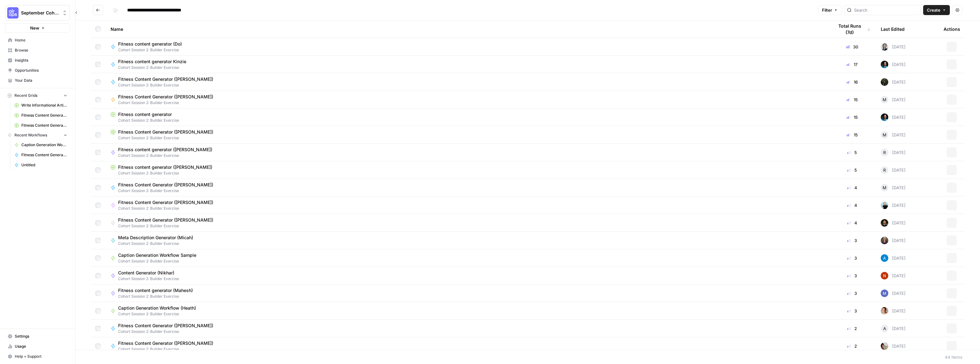 Image resolution: width=980 pixels, height=364 pixels. What do you see at coordinates (893, 29) in the screenshot?
I see `div: Last Edited` at bounding box center [893, 29].